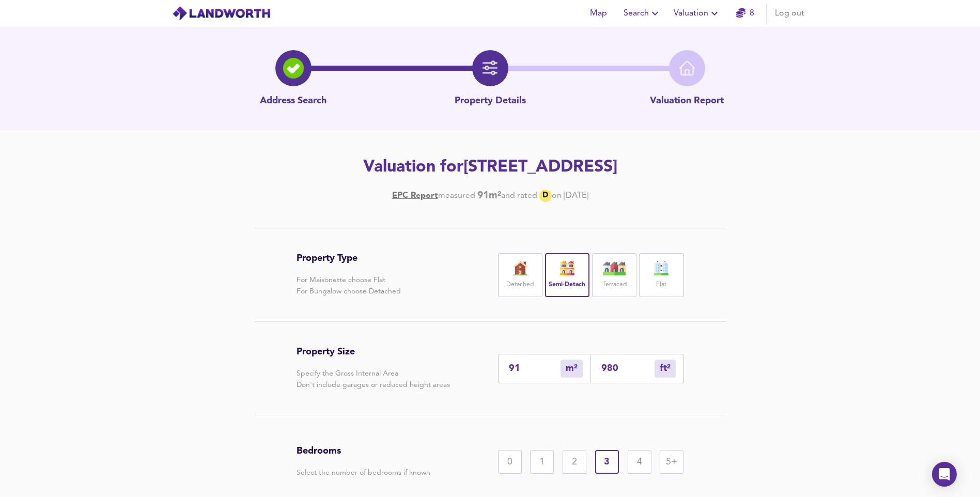 This screenshot has height=497, width=980. Describe the element at coordinates (490, 101) in the screenshot. I see `p: Property Details` at that location.